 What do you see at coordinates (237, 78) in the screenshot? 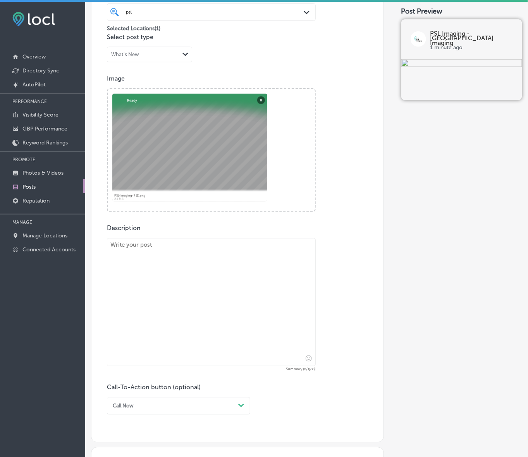
I see `p: Image` at bounding box center [237, 78].